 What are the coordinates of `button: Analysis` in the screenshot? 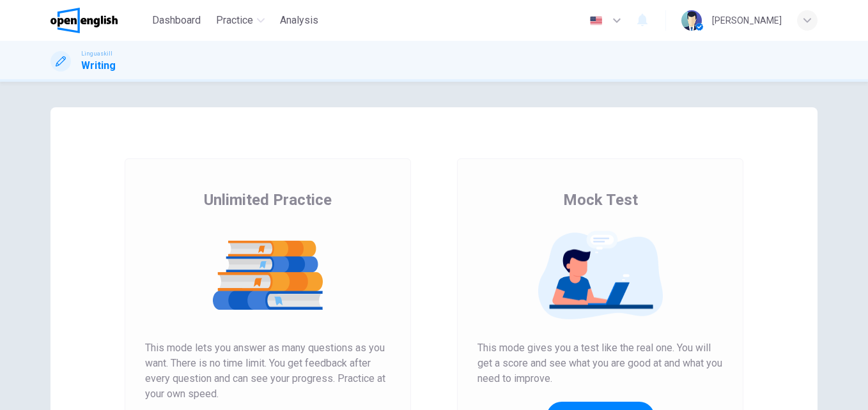 It's located at (299, 20).